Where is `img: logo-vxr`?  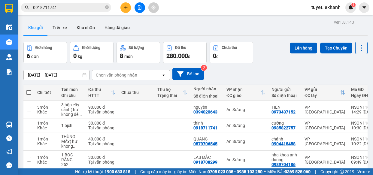
img: logo-vxr is located at coordinates (9, 8).